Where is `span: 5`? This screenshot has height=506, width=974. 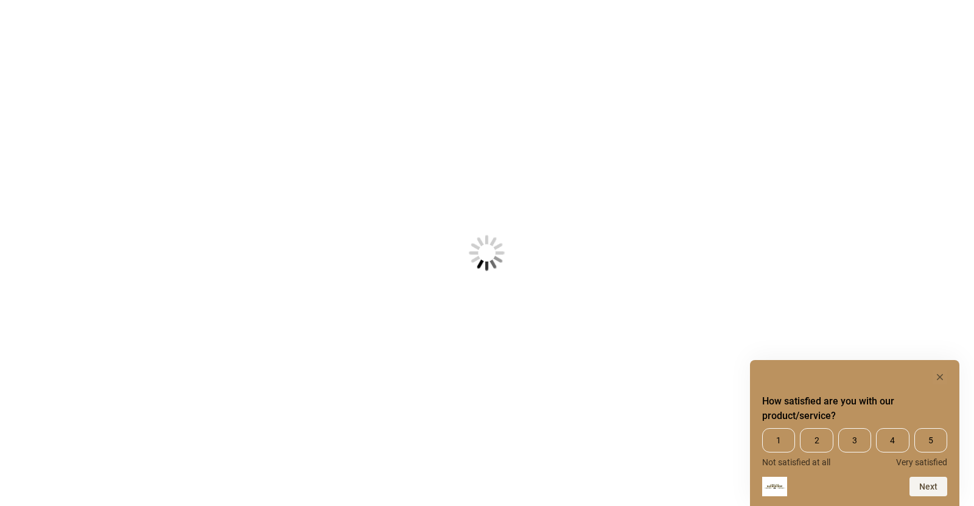
span: 5 is located at coordinates (930, 441).